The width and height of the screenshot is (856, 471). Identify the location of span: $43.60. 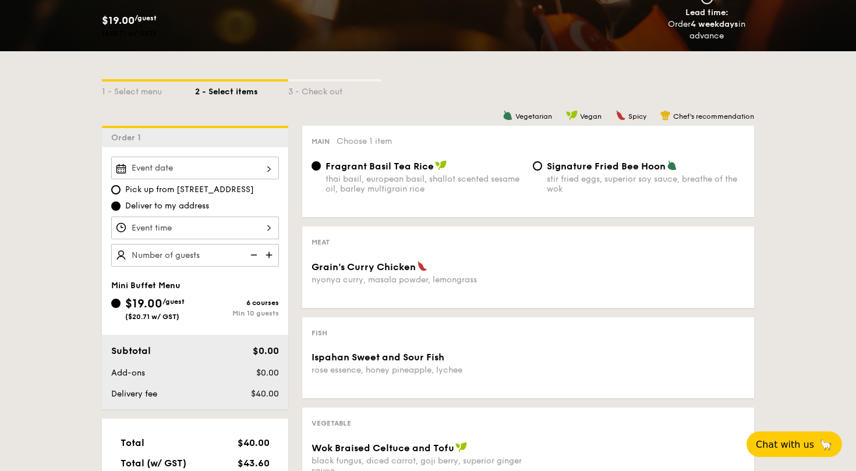
(253, 463).